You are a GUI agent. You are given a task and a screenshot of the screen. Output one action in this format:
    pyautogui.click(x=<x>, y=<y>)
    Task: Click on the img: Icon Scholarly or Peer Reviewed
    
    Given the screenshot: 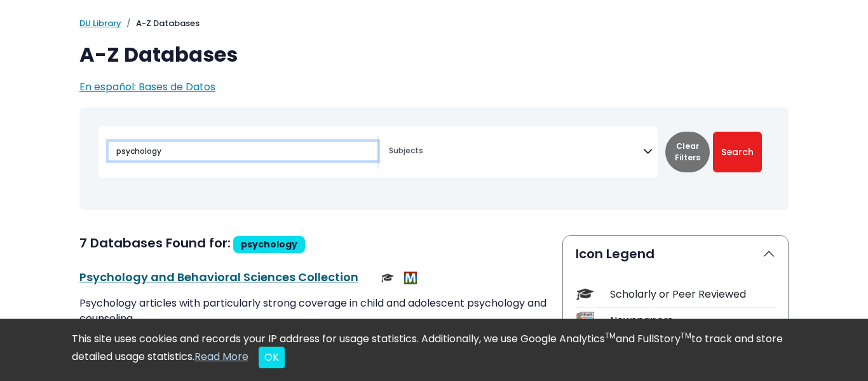 What is the action you would take?
    pyautogui.click(x=584, y=293)
    